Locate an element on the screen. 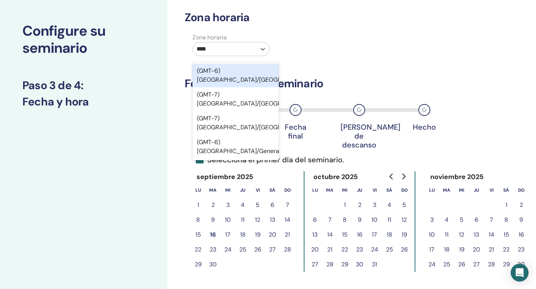 The width and height of the screenshot is (536, 289). button: Go to previous month is located at coordinates (391, 177).